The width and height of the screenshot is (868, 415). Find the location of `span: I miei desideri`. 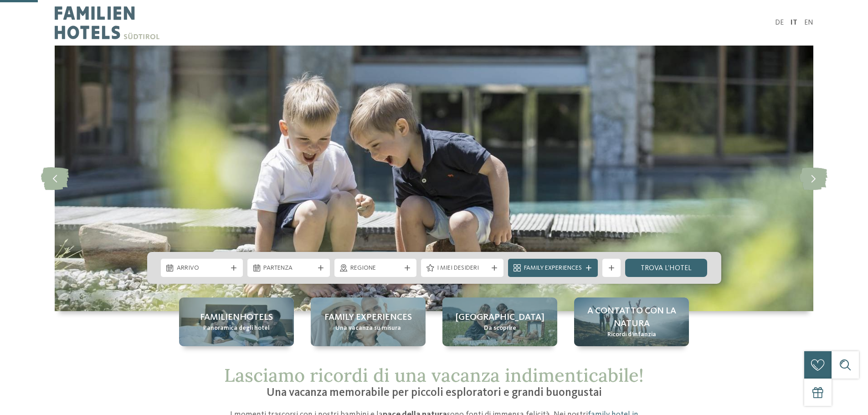

span: I miei desideri is located at coordinates (462, 269).